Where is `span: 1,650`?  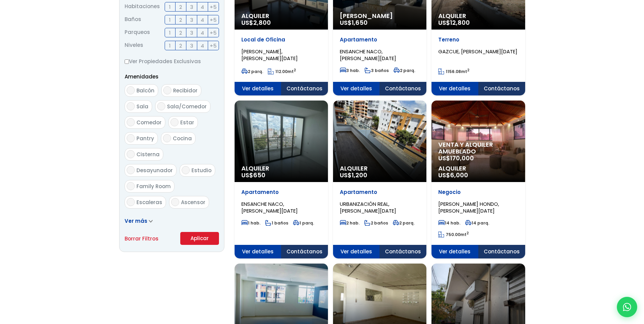 span: 1,650 is located at coordinates (359, 22).